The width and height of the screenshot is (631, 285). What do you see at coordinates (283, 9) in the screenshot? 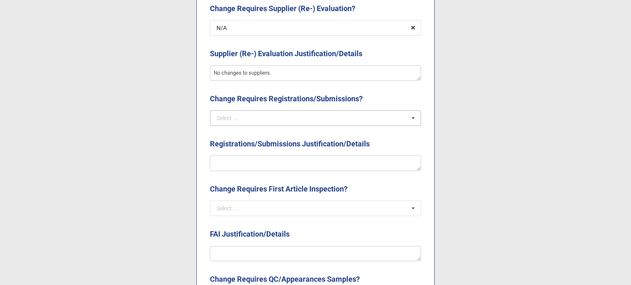
I see `label: Change Requires Supplier (Re-) Evaluation?` at bounding box center [283, 9].